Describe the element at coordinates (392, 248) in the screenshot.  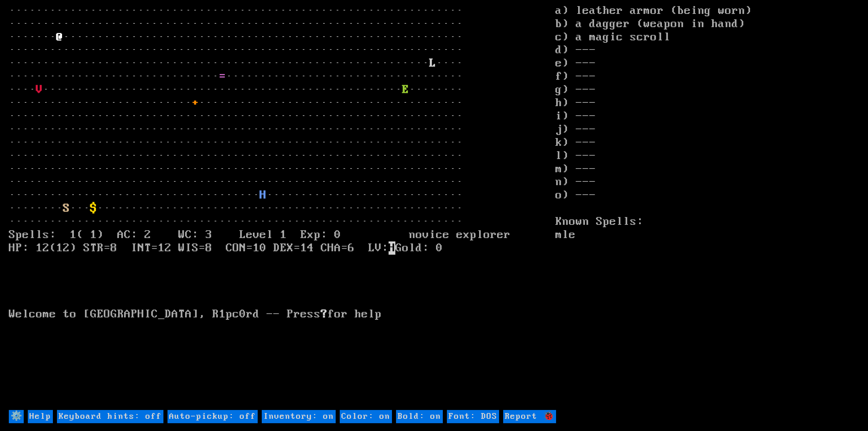
I see `mark: H` at that location.